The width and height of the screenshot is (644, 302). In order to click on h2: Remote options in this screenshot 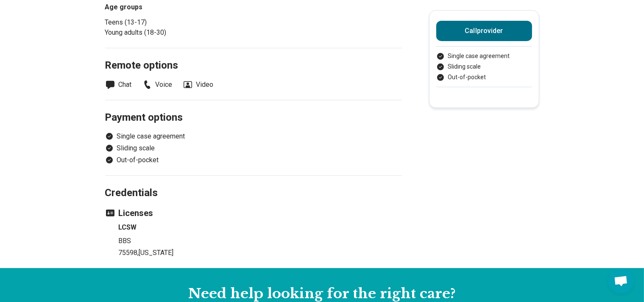, I will do `click(253, 55)`.